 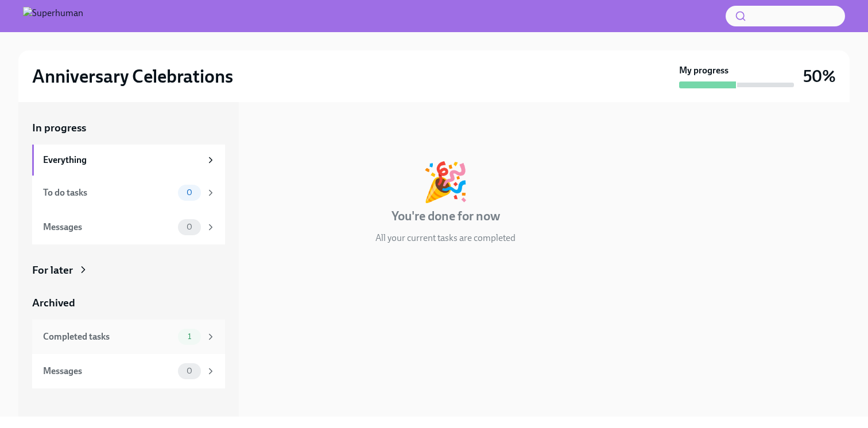 What do you see at coordinates (52, 270) in the screenshot?
I see `div: For later` at bounding box center [52, 270].